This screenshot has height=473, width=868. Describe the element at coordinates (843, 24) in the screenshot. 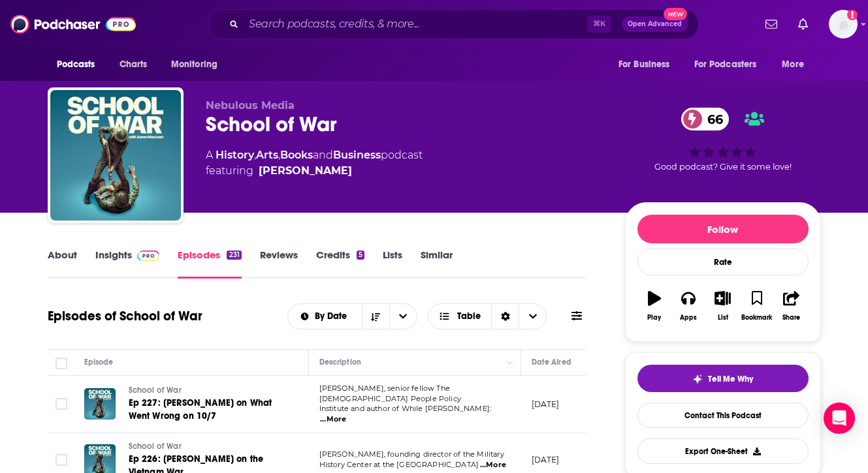

I see `span: Logged in as ynesbit` at that location.